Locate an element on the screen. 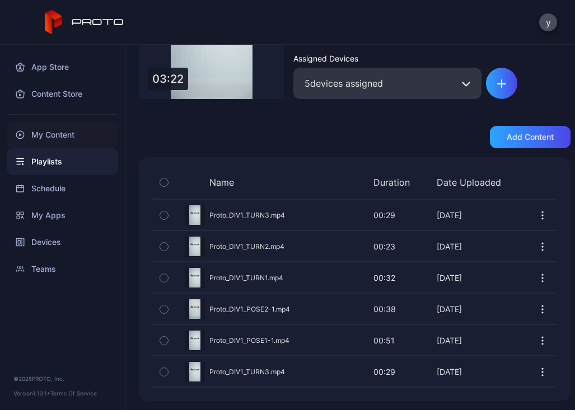 The width and height of the screenshot is (575, 410). div: My Apps is located at coordinates (62, 216).